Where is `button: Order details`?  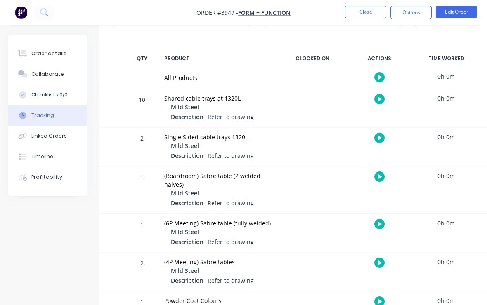 button: Order details is located at coordinates (47, 54).